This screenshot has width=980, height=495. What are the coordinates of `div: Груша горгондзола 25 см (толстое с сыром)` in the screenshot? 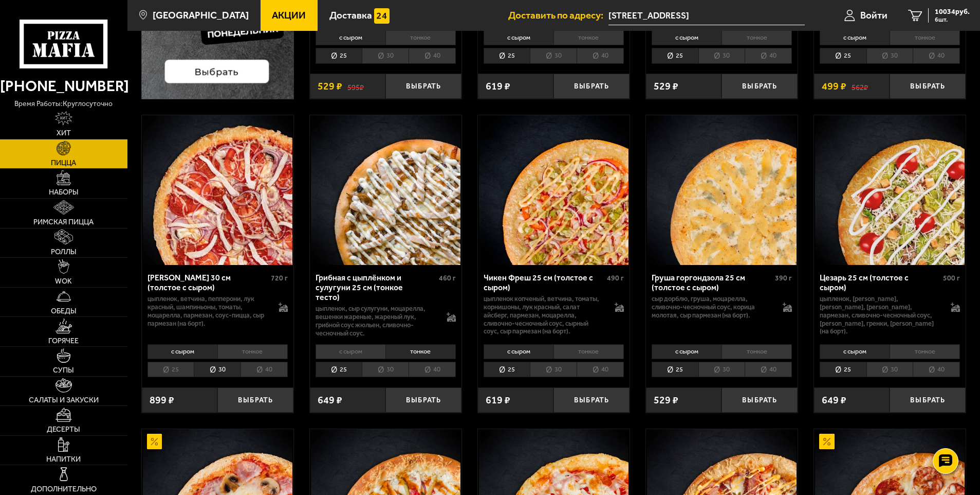 It's located at (712, 282).